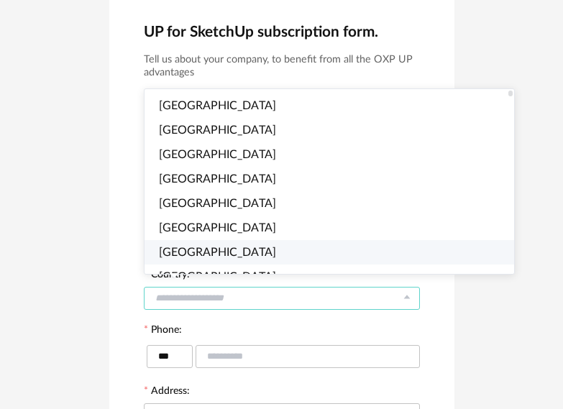  What do you see at coordinates (167, 393) in the screenshot?
I see `label: Address:` at bounding box center [167, 393].